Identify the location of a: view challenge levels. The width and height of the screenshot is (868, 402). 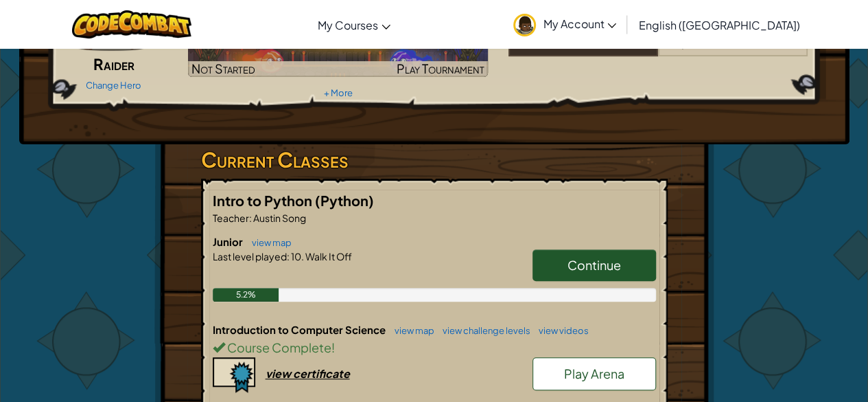
(484, 330).